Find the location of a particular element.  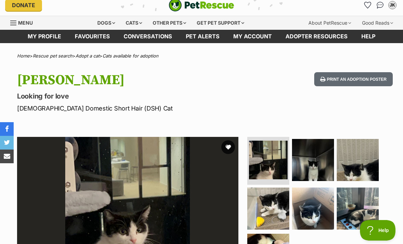

a: Adopter resources is located at coordinates (317, 36).